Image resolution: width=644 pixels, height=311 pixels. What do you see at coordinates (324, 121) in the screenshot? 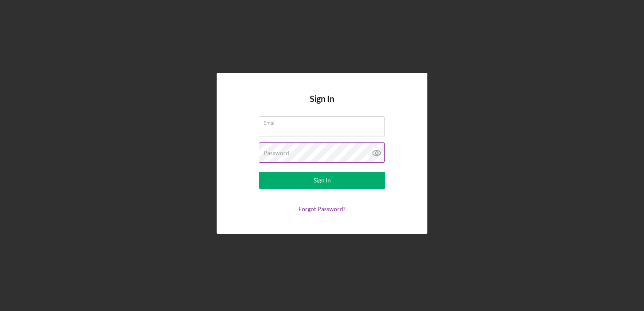
I see `label: Email` at bounding box center [324, 121].